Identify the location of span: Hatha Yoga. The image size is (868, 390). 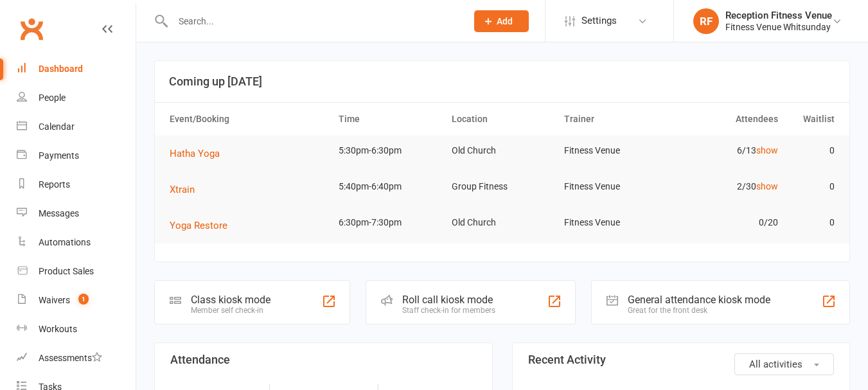
(195, 154).